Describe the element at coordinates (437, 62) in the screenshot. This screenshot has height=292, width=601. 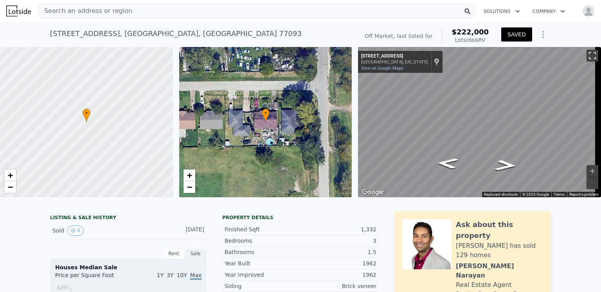
I see `a: Show location on map` at that location.